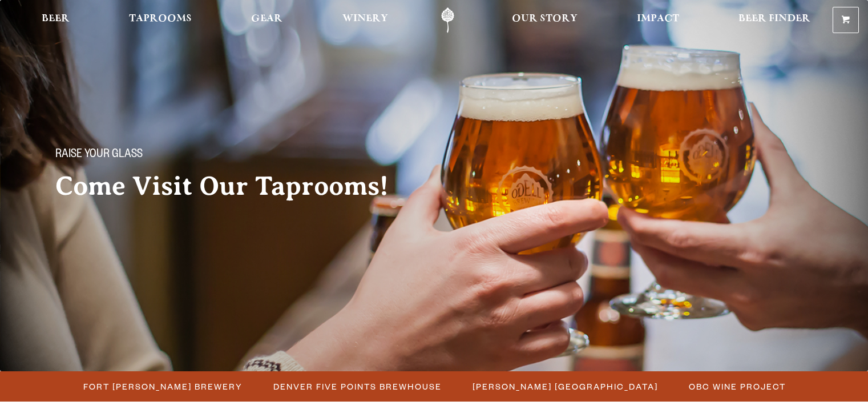  What do you see at coordinates (160, 20) in the screenshot?
I see `a: Taprooms` at bounding box center [160, 20].